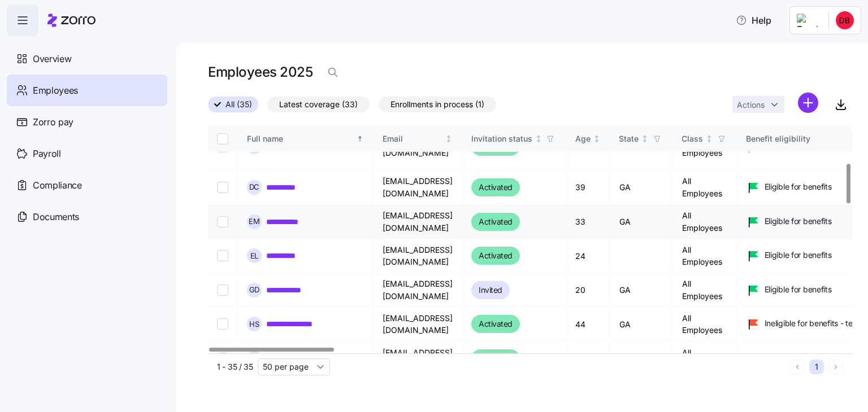 This screenshot has width=868, height=412. Describe the element at coordinates (235, 367) in the screenshot. I see `span: 1 - 35 / 35` at that location.